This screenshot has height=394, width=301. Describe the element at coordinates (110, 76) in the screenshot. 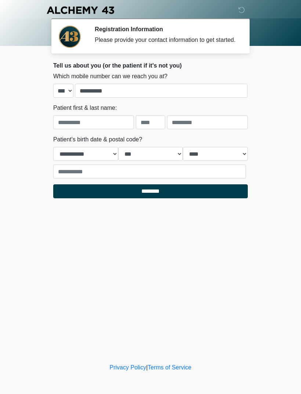

I see `label: Which mobile number can we reach you at?` at that location.